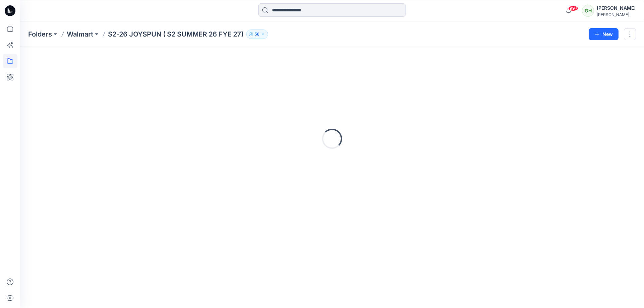  I want to click on p: Walmart, so click(80, 34).